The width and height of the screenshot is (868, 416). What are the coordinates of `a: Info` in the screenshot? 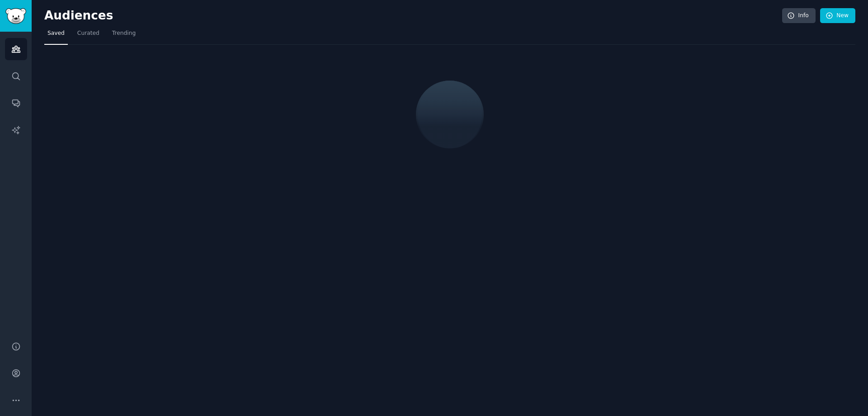 It's located at (798, 16).